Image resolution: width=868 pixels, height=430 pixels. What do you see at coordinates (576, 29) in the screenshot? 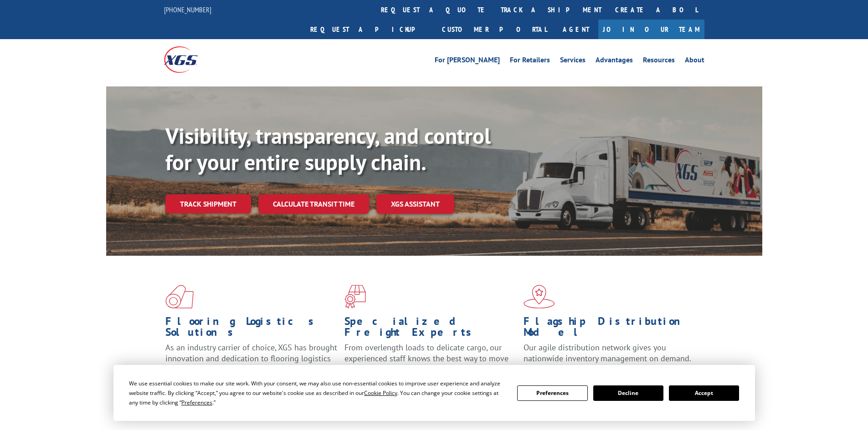
I see `a: Agent` at bounding box center [576, 29].